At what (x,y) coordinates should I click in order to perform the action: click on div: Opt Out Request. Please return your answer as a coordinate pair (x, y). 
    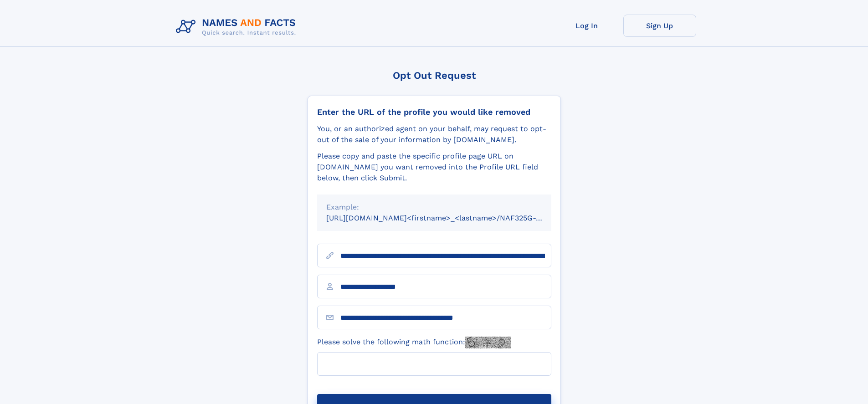
    Looking at the image, I should click on (434, 75).